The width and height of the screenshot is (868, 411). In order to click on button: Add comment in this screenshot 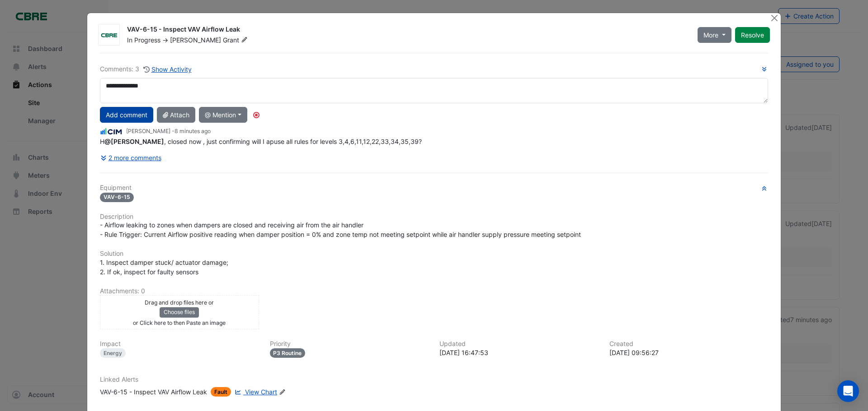, I will do `click(127, 115)`.